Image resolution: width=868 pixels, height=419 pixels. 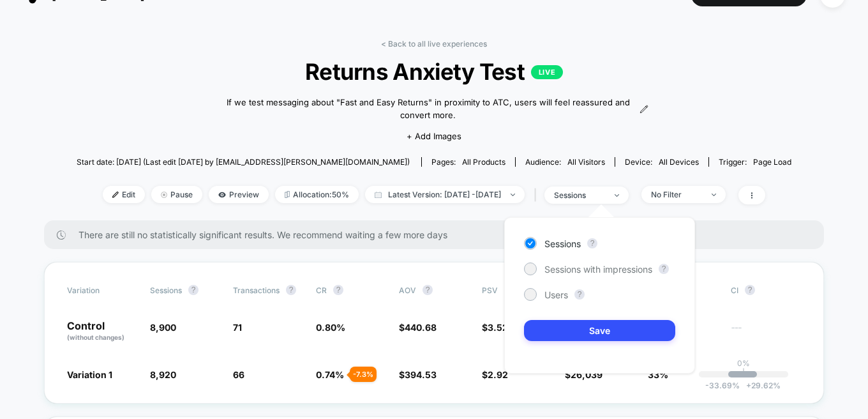 What do you see at coordinates (96, 337) in the screenshot?
I see `span: (without changes)` at bounding box center [96, 337].